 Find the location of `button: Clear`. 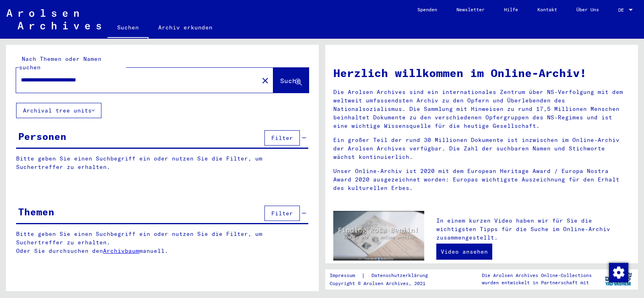

button: Clear is located at coordinates (265, 80).